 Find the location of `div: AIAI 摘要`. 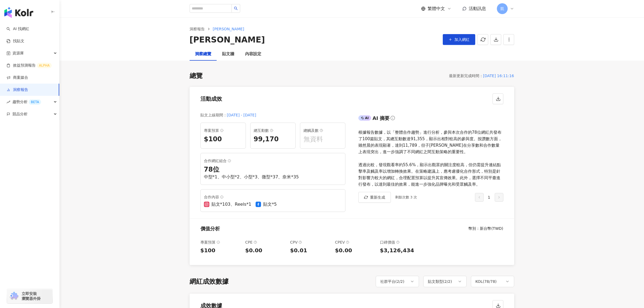

div: AIAI 摘要 is located at coordinates (431, 119).